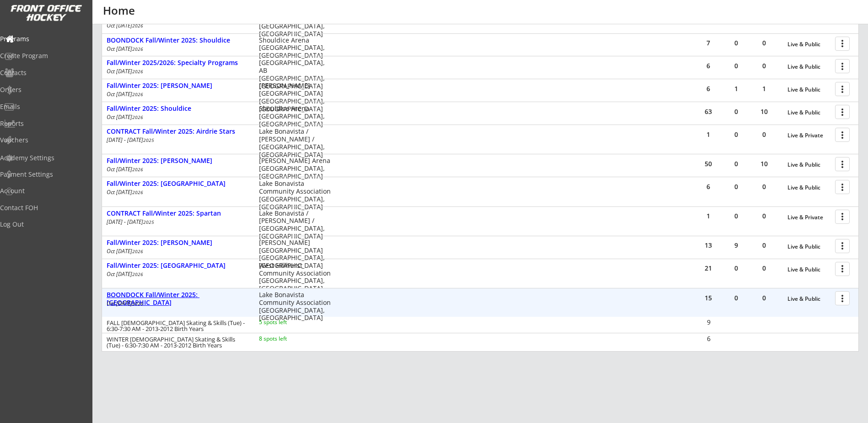 The height and width of the screenshot is (423, 868). What do you see at coordinates (178, 131) in the screenshot?
I see `div: CONTRACT Fall/Winter 2025: Airdrie Stars` at bounding box center [178, 131].